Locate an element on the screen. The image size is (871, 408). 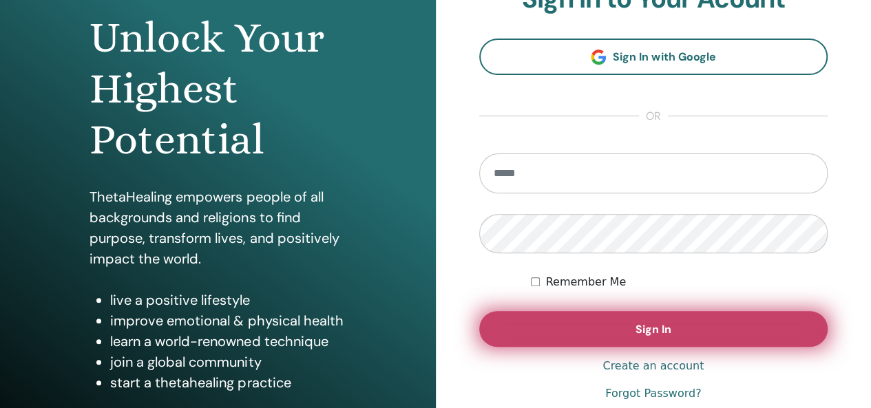
li: improve emotional & physical health is located at coordinates (228, 321).